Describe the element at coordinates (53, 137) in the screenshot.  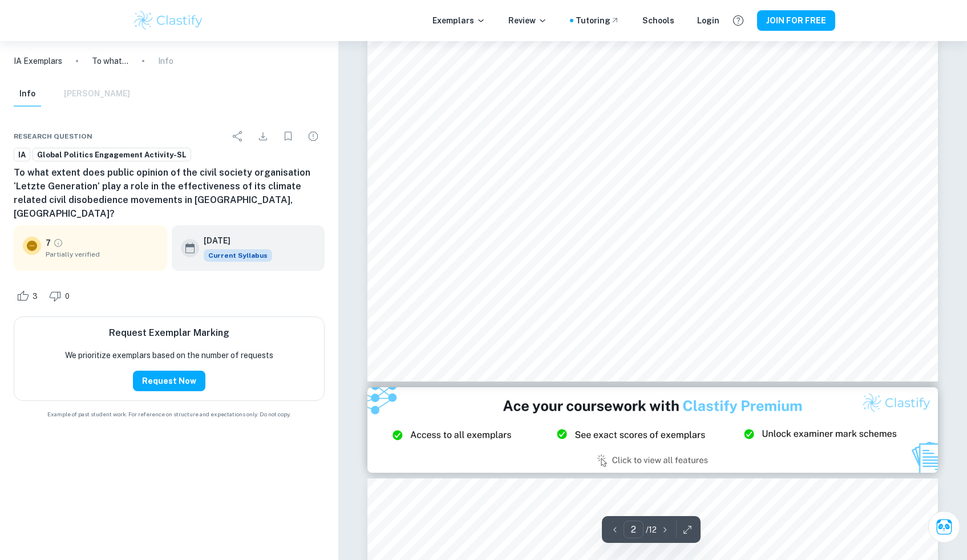
I see `span: Research question` at that location.